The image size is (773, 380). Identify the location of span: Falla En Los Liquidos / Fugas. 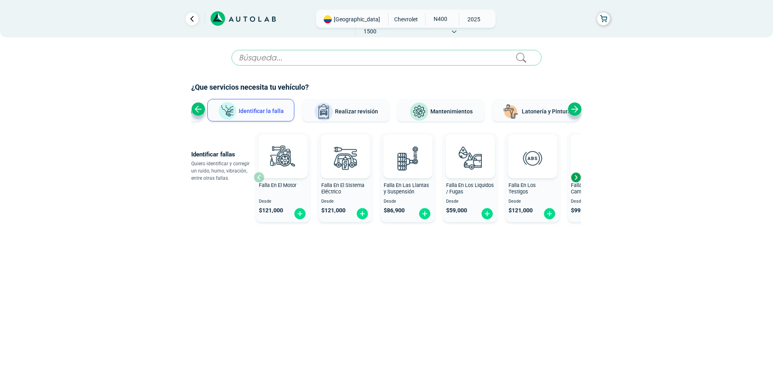
(470, 189).